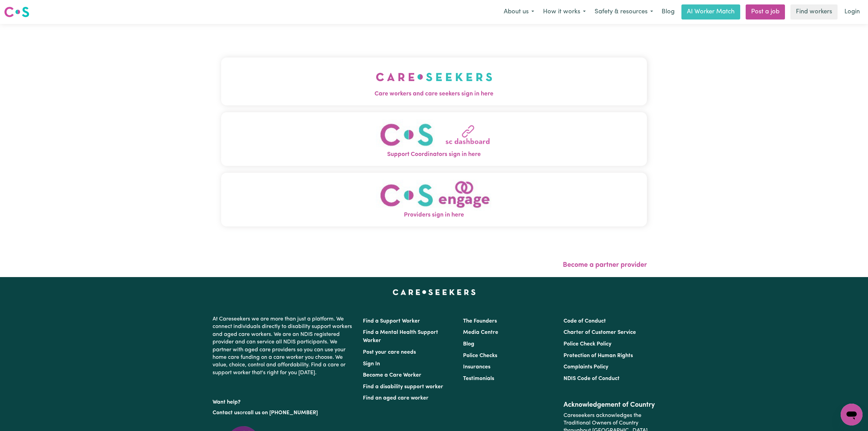 The width and height of the screenshot is (868, 431). I want to click on a: Login, so click(852, 12).